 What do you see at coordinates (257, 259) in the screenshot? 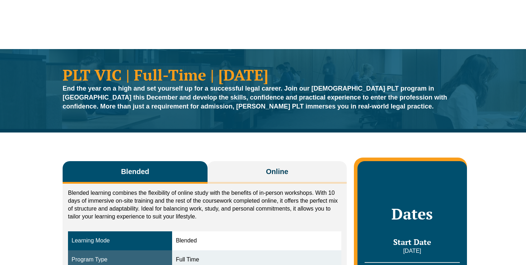
I see `div: Full Time` at bounding box center [257, 259].